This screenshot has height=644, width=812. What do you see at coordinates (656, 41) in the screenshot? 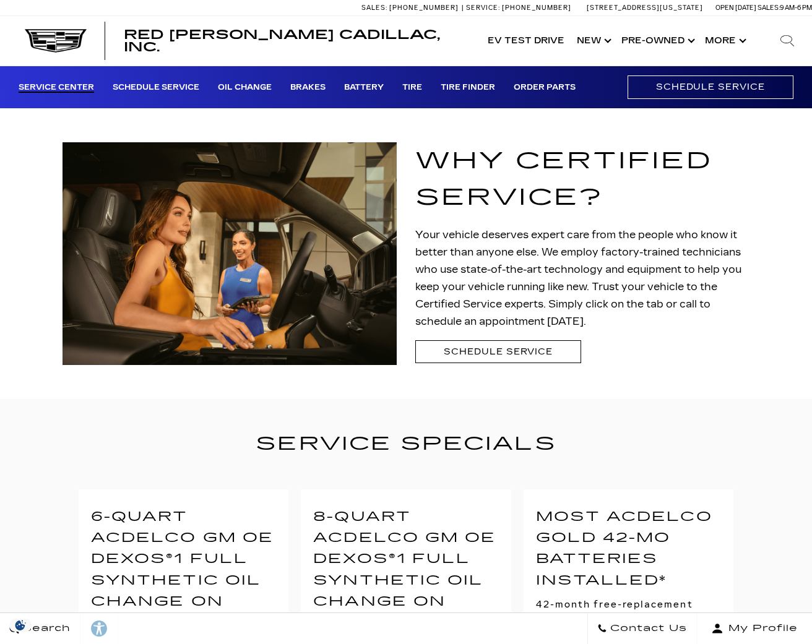
I see `a: Pre-Owned` at bounding box center [656, 41].